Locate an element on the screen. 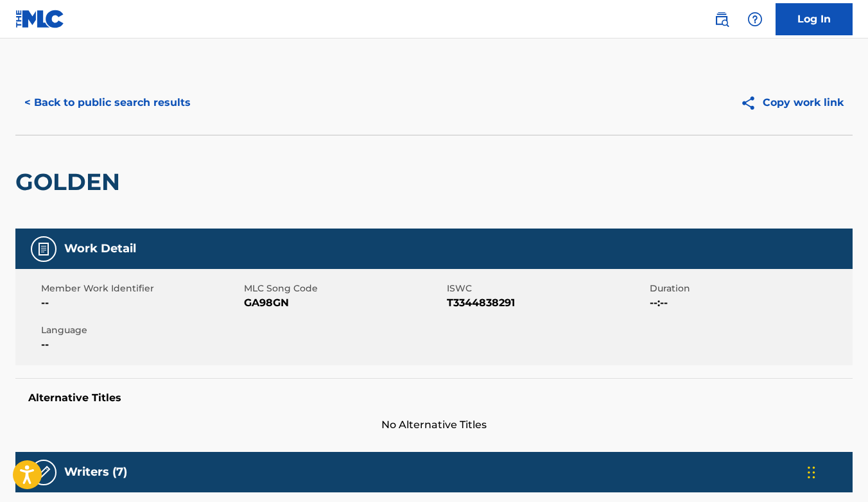  span: MLC Song Code is located at coordinates (343, 288).